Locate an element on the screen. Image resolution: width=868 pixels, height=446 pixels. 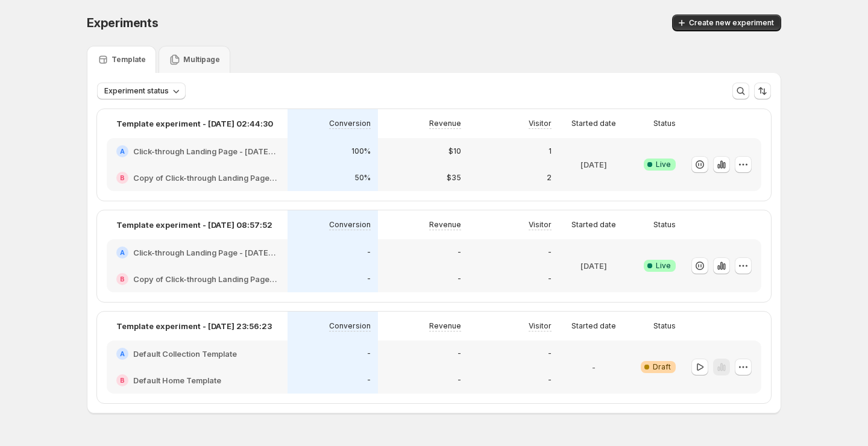
button: Create new experiment is located at coordinates (726, 23).